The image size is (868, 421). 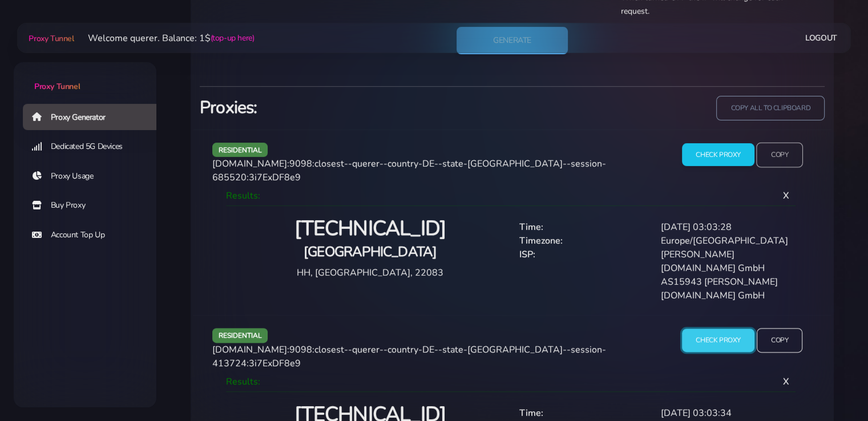 I want to click on li: Welcome querer. Balance: 1$, so click(x=165, y=39).